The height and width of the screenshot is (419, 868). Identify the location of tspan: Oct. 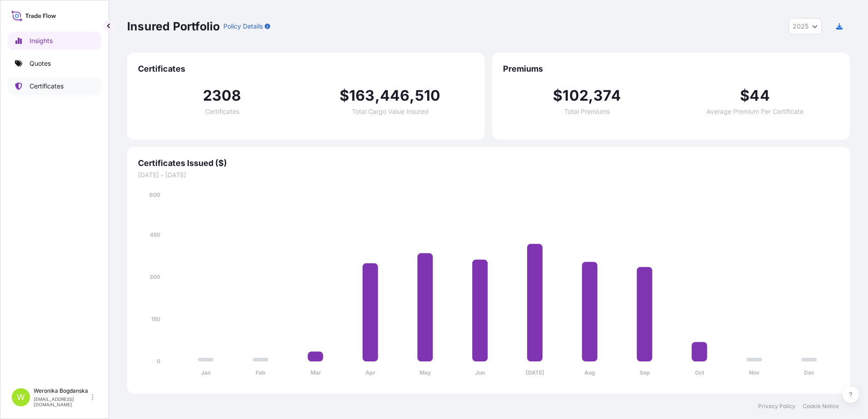
(699, 372).